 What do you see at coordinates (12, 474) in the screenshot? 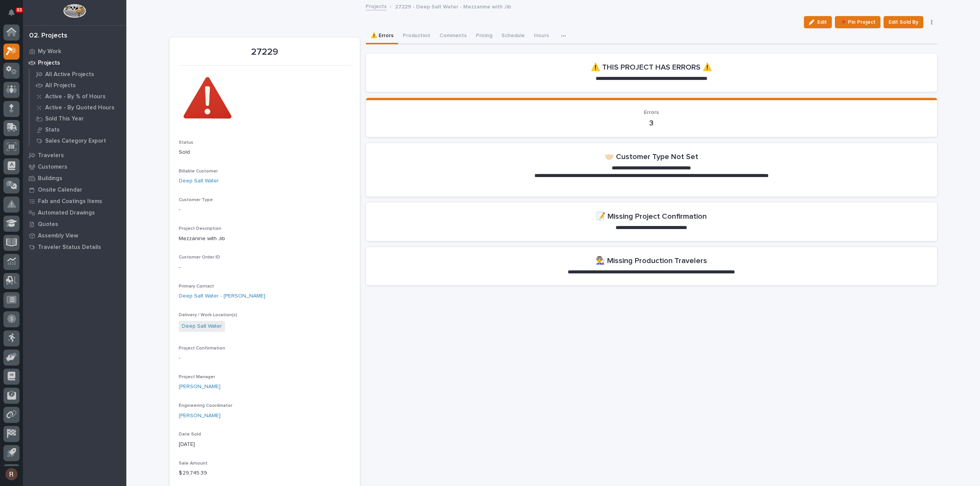
I see `button: users-avatar` at bounding box center [12, 474].